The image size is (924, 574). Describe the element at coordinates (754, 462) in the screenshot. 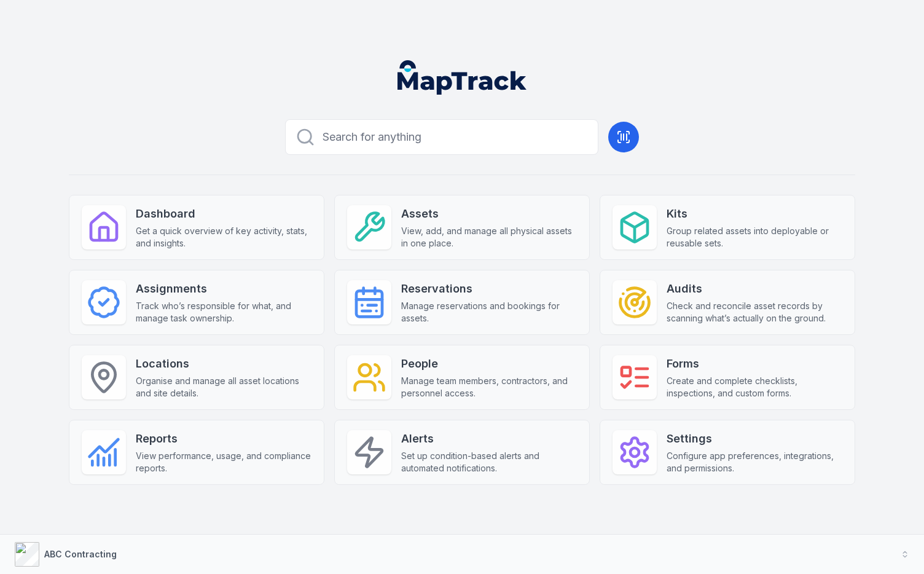

I see `span: Configure app preferences, integrations, and permissions.` at that location.